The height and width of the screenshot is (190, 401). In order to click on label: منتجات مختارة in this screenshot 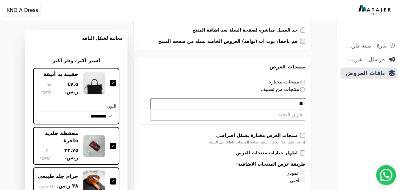, I will do `click(287, 81)`.